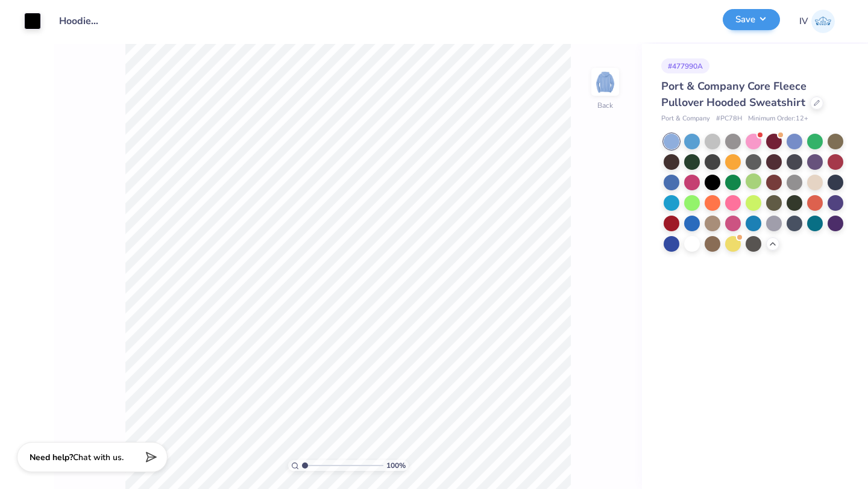 Image resolution: width=868 pixels, height=489 pixels. I want to click on div: # 477990A, so click(685, 66).